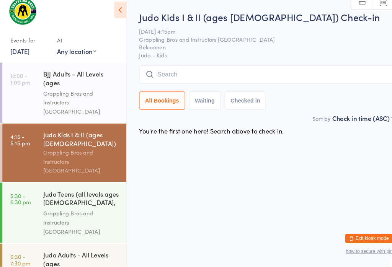  Describe the element at coordinates (237, 106) in the screenshot. I see `button: Checked in` at that location.